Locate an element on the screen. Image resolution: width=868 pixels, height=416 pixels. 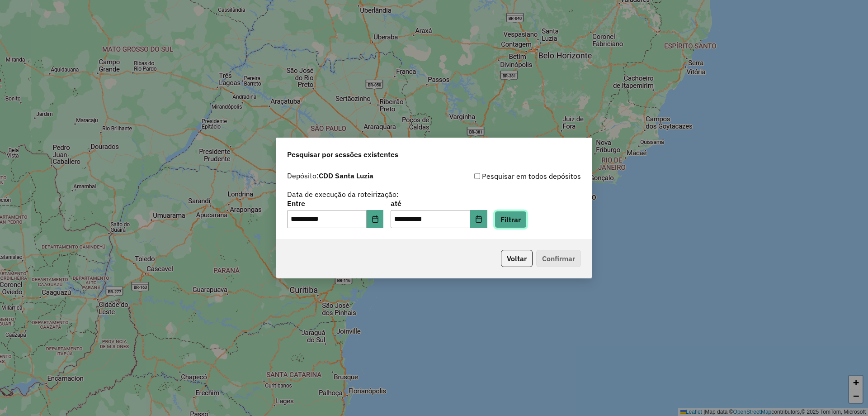
label: Depósito: is located at coordinates (330, 176).